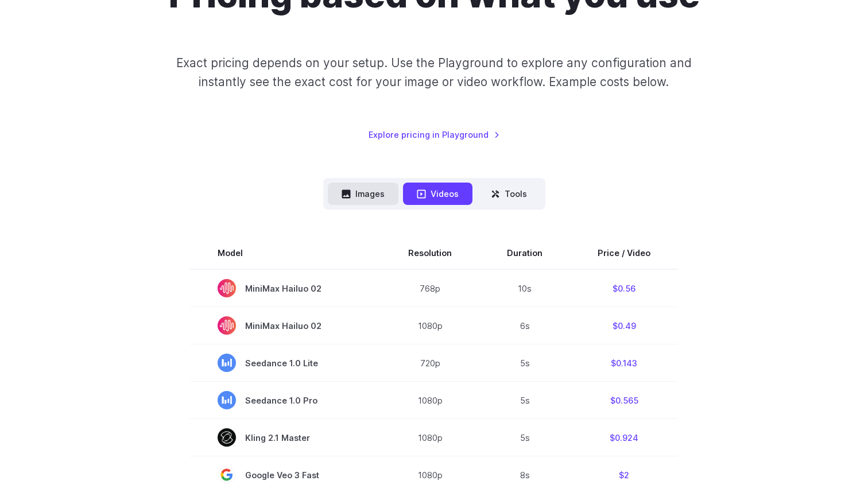 Image resolution: width=868 pixels, height=492 pixels. What do you see at coordinates (624, 325) in the screenshot?
I see `td: $0.49` at bounding box center [624, 325].